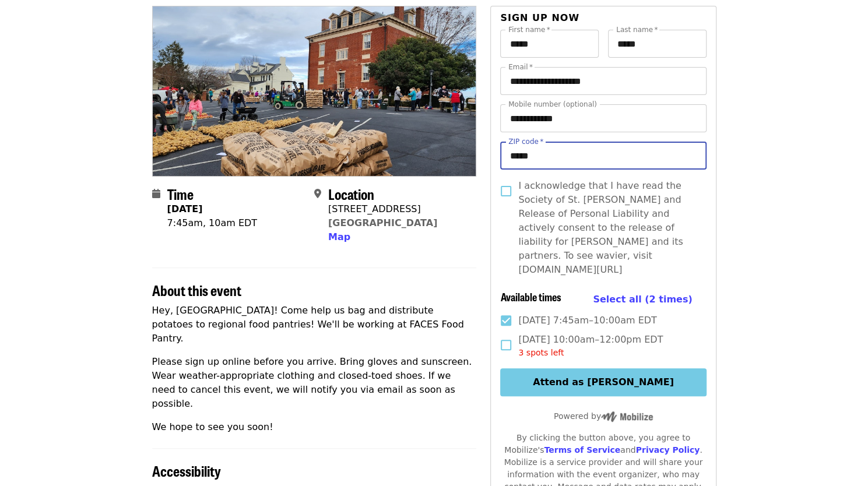  What do you see at coordinates (521, 67) in the screenshot?
I see `label: Email` at bounding box center [521, 67].